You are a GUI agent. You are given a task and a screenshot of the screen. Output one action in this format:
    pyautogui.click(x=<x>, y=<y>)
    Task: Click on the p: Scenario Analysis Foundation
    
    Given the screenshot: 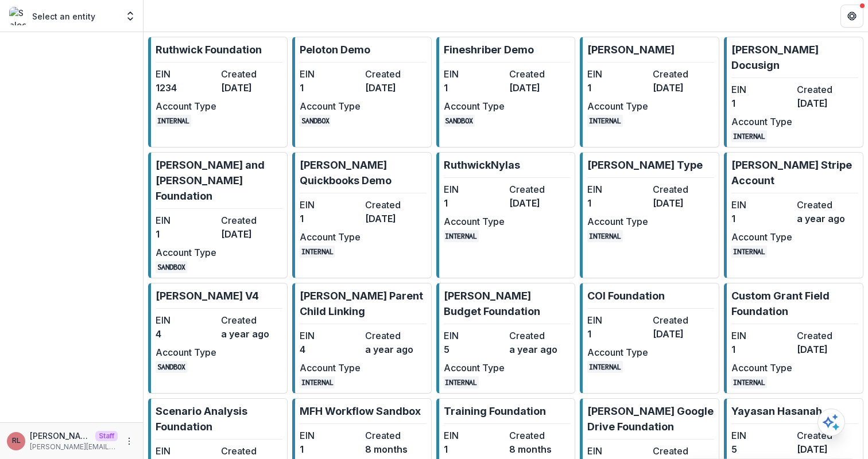 What is the action you would take?
    pyautogui.click(x=219, y=419)
    